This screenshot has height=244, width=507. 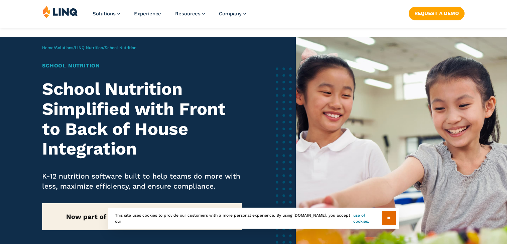 What do you see at coordinates (120, 48) in the screenshot?
I see `span: School Nutrition` at bounding box center [120, 48].